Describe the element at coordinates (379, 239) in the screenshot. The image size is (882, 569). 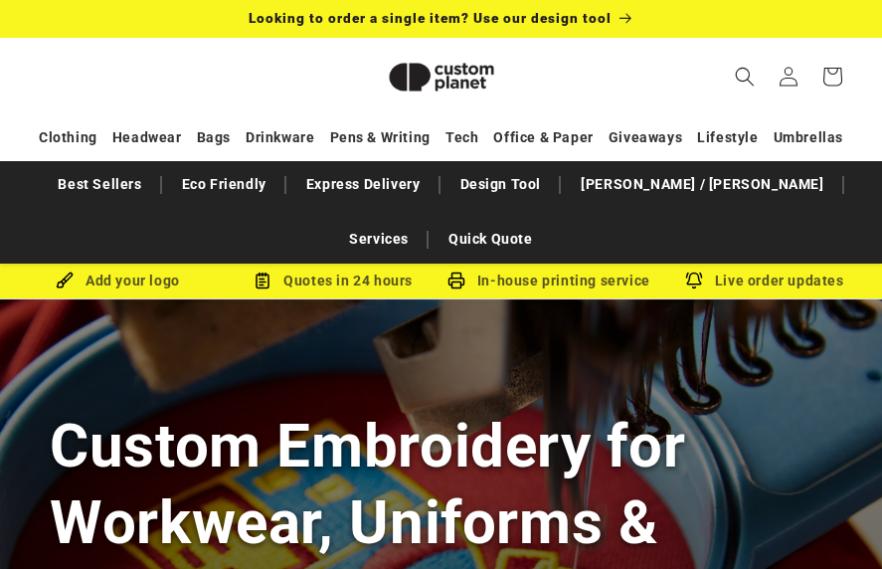
I see `a: Services` at that location.